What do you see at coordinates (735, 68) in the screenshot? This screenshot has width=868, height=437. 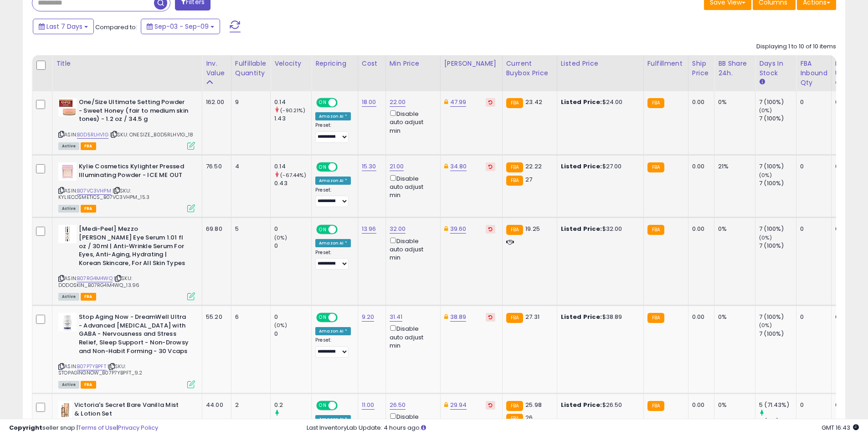 I see `div: BB Share 24h.` at bounding box center [735, 68].